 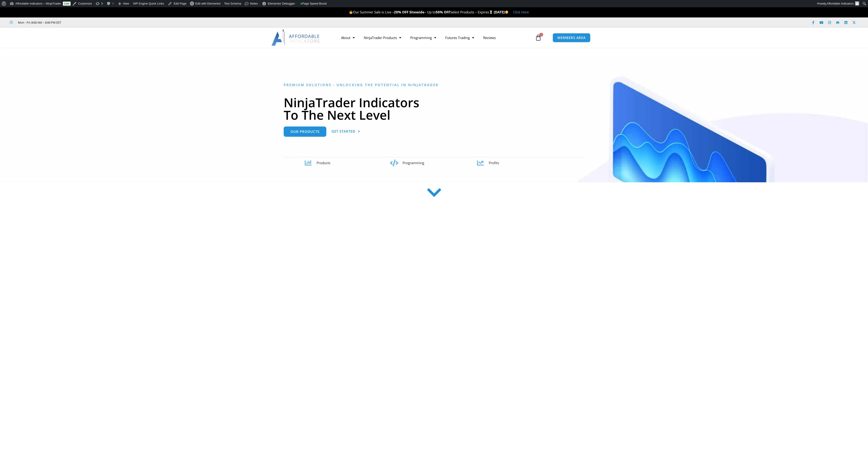 What do you see at coordinates (572, 37) in the screenshot?
I see `a: MEMBERS AREA` at bounding box center [572, 37].